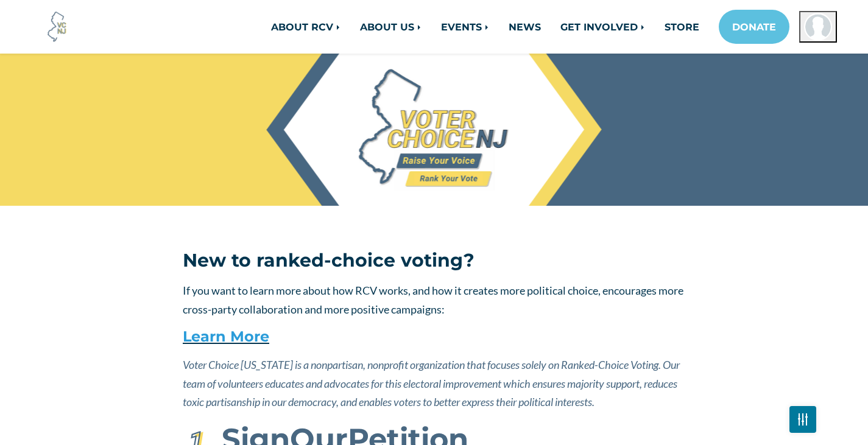 This screenshot has width=868, height=445. I want to click on button: Open profile menu for Boris Kofman, so click(818, 27).